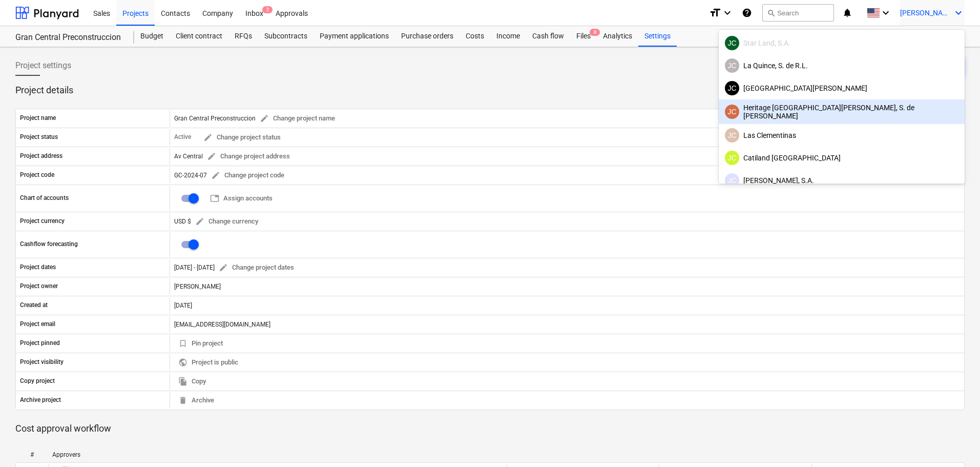  Describe the element at coordinates (842, 135) in the screenshot. I see `div: Las Clementinas` at that location.